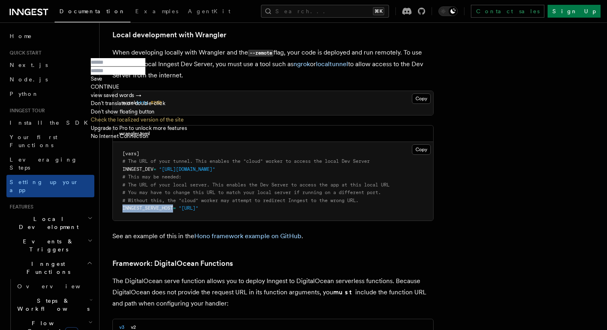 This screenshot has height=330, width=607. What do you see at coordinates (209, 12) in the screenshot?
I see `a: AgentKit` at bounding box center [209, 12].